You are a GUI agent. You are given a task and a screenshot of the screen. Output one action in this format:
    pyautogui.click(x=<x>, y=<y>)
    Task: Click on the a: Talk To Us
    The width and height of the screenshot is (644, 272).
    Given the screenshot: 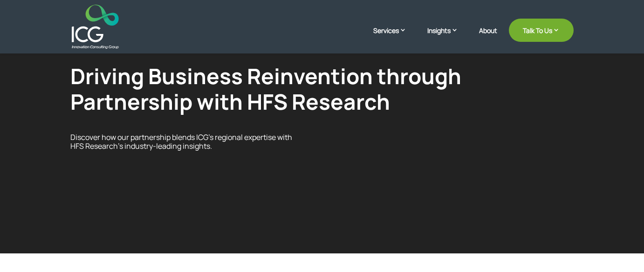 What is the action you would take?
    pyautogui.click(x=541, y=31)
    